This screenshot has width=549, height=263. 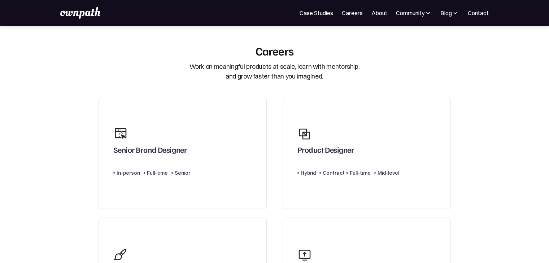 I want to click on div: Senior, so click(x=182, y=173).